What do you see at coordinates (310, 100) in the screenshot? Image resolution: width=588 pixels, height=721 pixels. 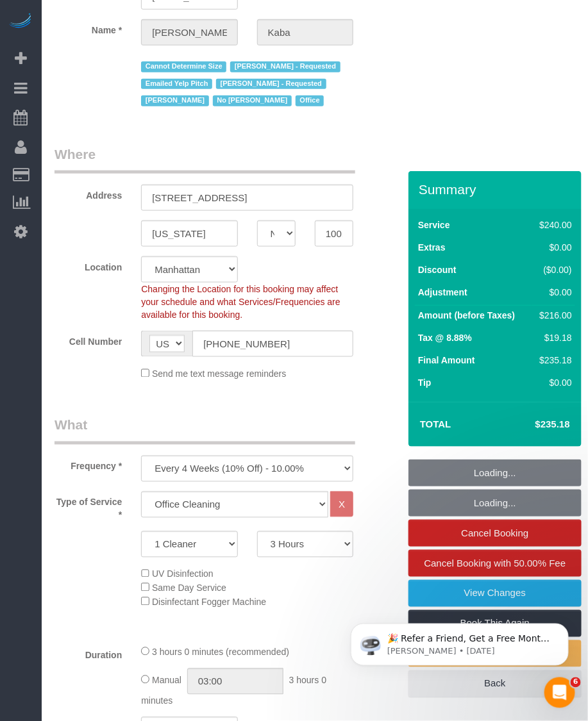 I see `span: Office` at bounding box center [310, 100].